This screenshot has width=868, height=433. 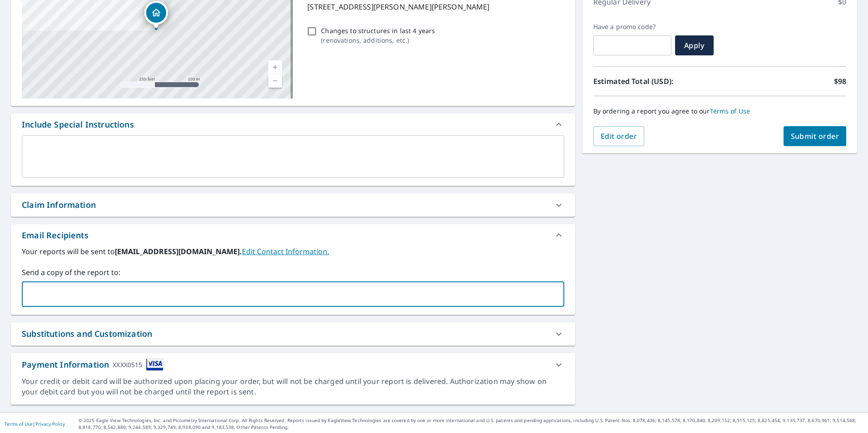 I want to click on button: Submit order, so click(x=815, y=136).